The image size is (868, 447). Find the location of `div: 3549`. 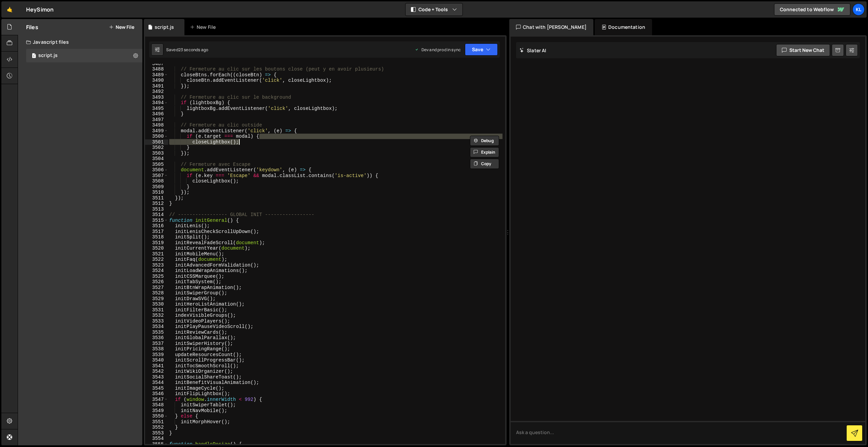

div: 3549 is located at coordinates (157, 410).